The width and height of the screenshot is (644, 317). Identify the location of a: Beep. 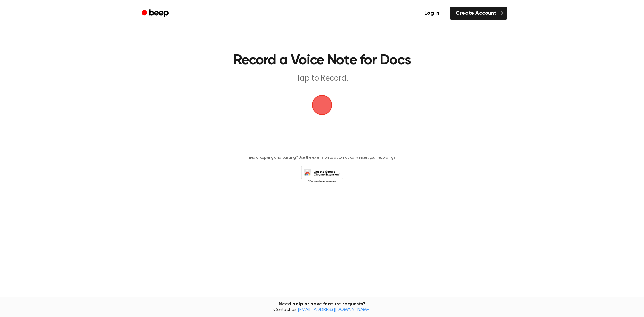
(155, 14).